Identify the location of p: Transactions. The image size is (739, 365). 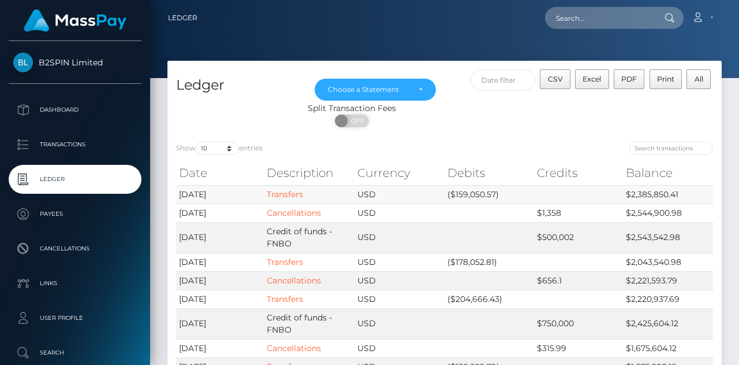
(75, 144).